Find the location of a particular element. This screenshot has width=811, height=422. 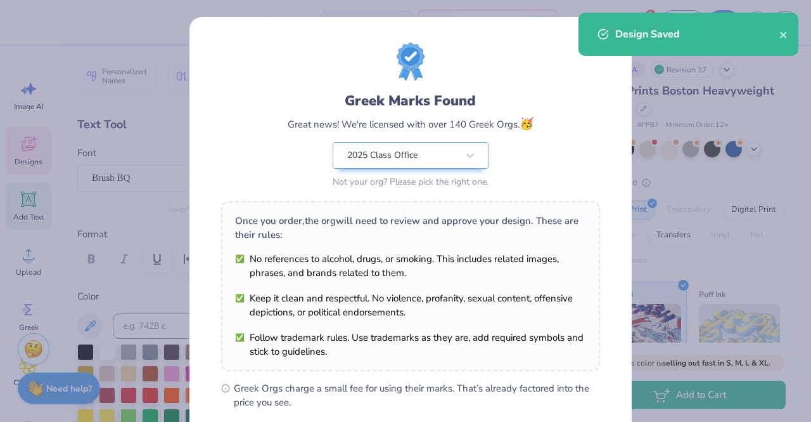

div: Greek Marks Found is located at coordinates (410, 101).